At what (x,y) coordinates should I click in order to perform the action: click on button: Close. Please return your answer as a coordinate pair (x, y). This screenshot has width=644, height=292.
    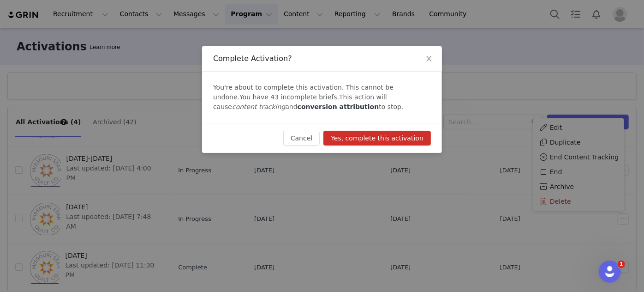
    Looking at the image, I should click on (429, 59).